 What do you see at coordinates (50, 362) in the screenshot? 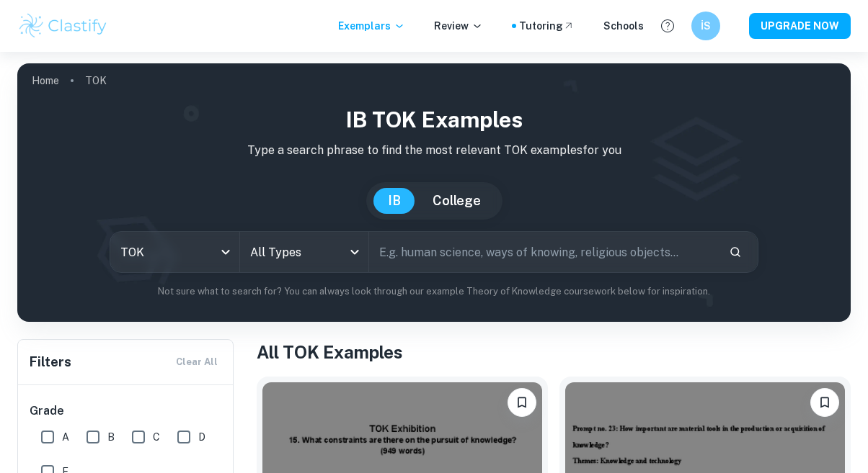
I see `h6: Filters` at bounding box center [50, 362].